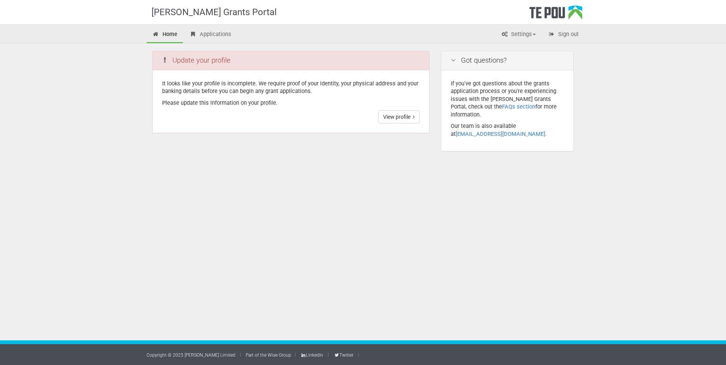 The width and height of the screenshot is (726, 365). Describe the element at coordinates (556, 15) in the screenshot. I see `div: Te Pou Logo` at that location.